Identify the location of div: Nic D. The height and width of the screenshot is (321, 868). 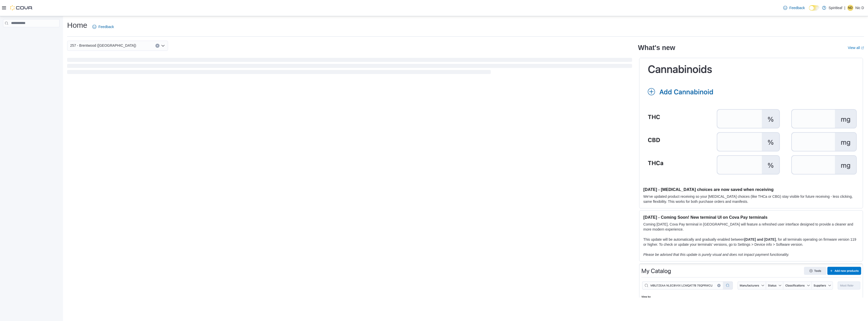
(851, 8).